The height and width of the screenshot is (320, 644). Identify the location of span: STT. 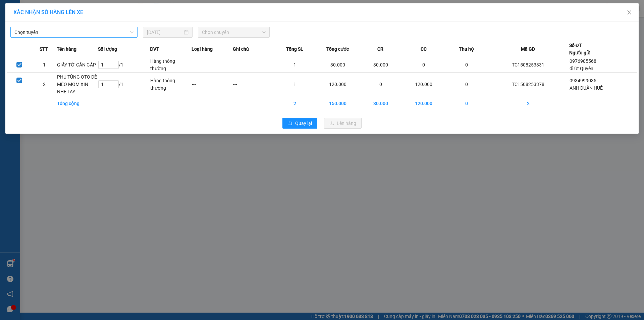
(44, 49).